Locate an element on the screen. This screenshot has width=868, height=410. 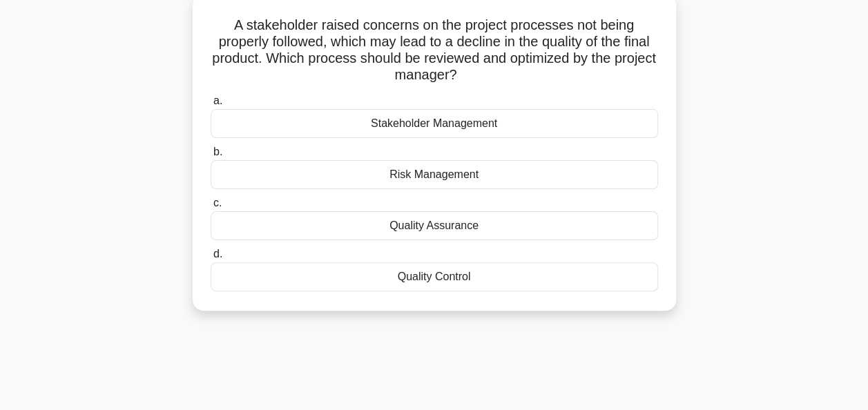
div: Quality Assurance is located at coordinates (434, 225).